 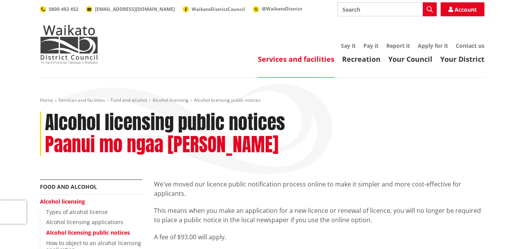 What do you see at coordinates (319, 215) in the screenshot?
I see `p: This means when you make an application for a new licence or renewal of licence, you will no long...` at bounding box center [319, 215].